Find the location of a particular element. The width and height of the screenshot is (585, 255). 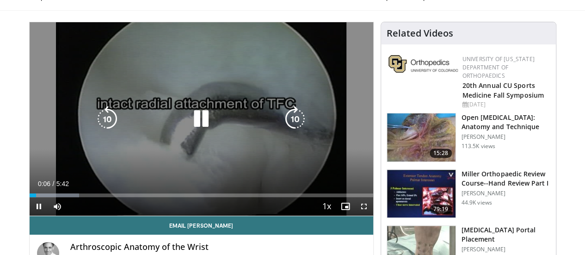

span: 0:06 is located at coordinates (44, 184).